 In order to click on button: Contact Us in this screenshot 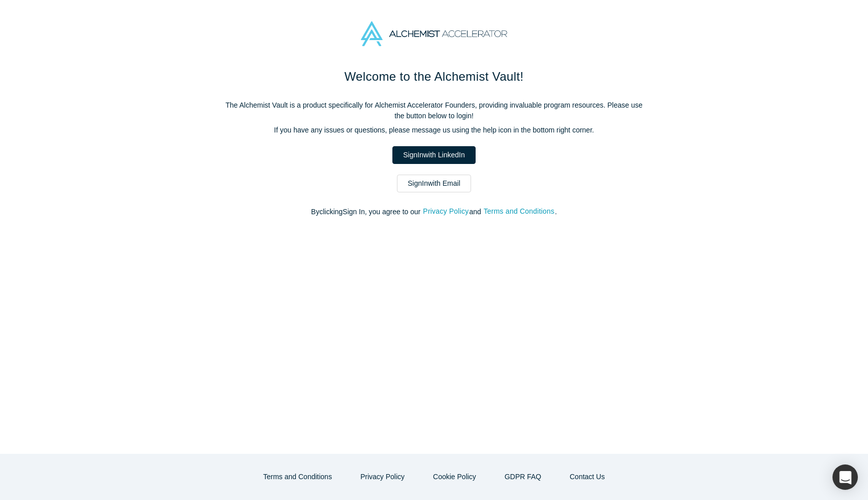, I will do `click(587, 476)`.